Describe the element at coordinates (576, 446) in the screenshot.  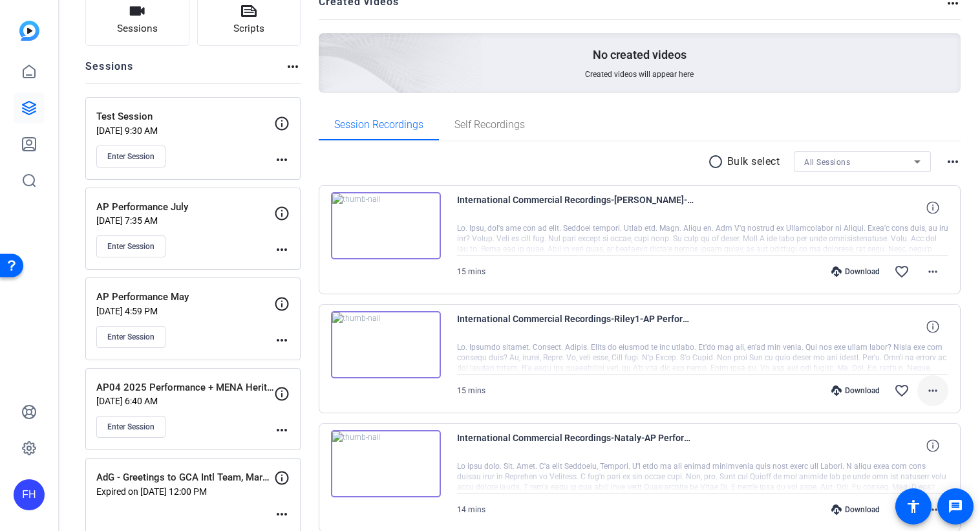
I see `span: International Commercial Recordings-Nataly-AP Performance May-2025-09-25-11-05-05-300-3` at that location.